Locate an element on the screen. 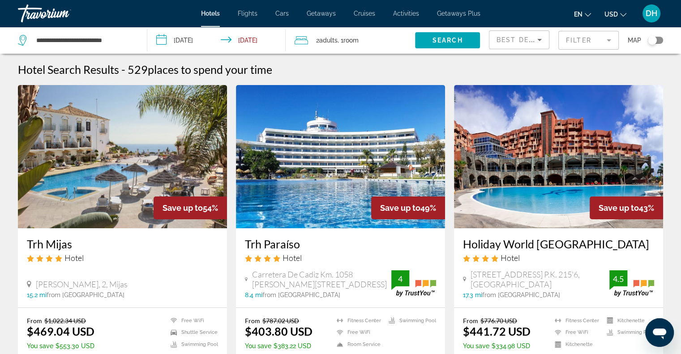 The width and height of the screenshot is (681, 354). div: 54% is located at coordinates (190, 208).